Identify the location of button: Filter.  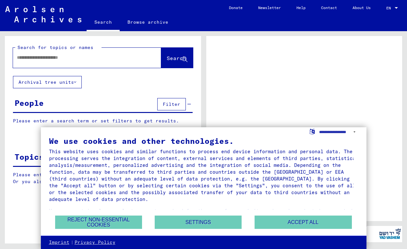
(172, 104).